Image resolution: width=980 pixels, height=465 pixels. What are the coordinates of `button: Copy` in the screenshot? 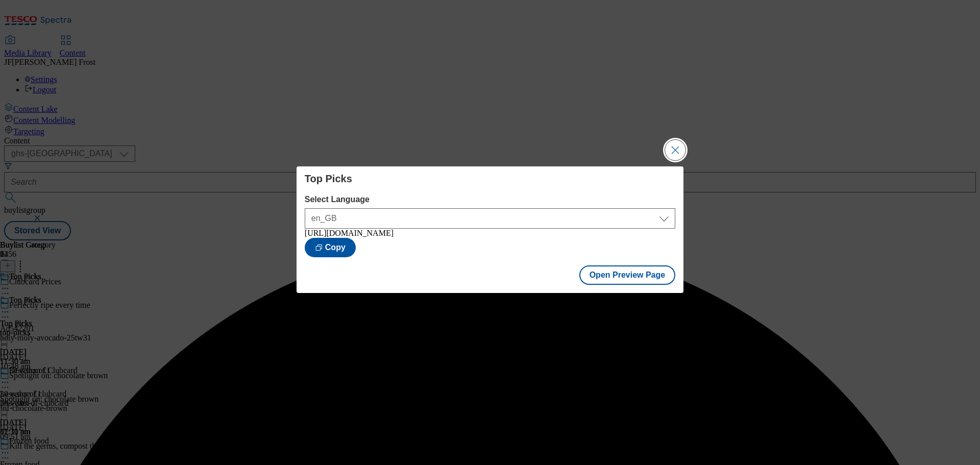 It's located at (330, 247).